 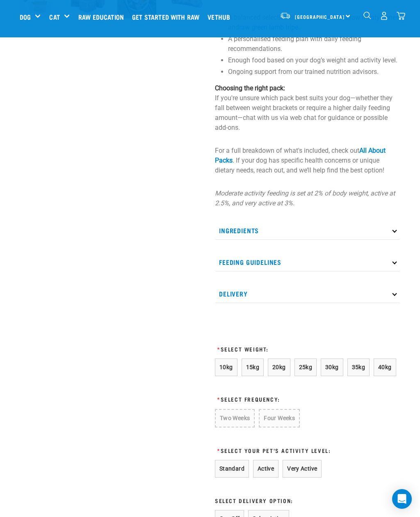 What do you see at coordinates (168, 17) in the screenshot?
I see `a: Get started with Raw` at bounding box center [168, 17].